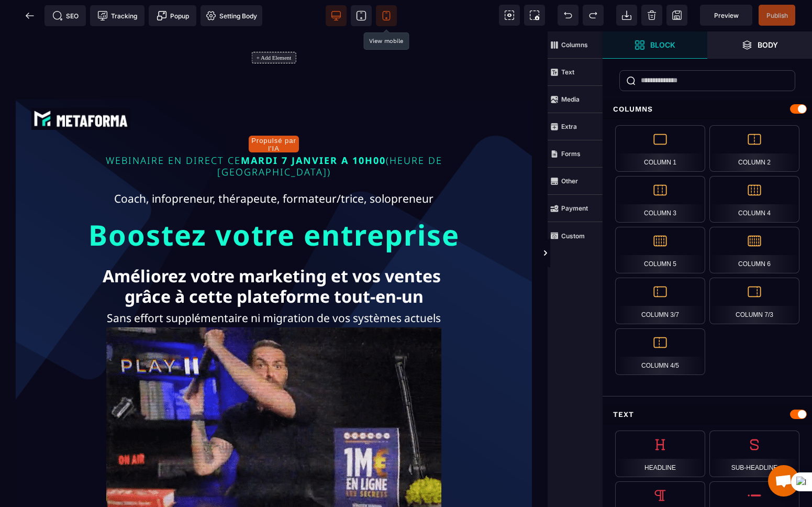 The image size is (812, 507). Describe the element at coordinates (273, 167) in the screenshot. I see `text: Coach, infopreneur, thérapeute, formateur/trice, solopreneur` at that location.